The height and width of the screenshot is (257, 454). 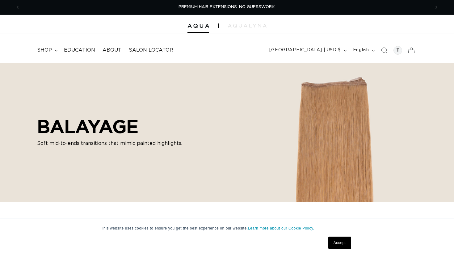 What do you see at coordinates (79, 50) in the screenshot?
I see `span: Education` at bounding box center [79, 50].